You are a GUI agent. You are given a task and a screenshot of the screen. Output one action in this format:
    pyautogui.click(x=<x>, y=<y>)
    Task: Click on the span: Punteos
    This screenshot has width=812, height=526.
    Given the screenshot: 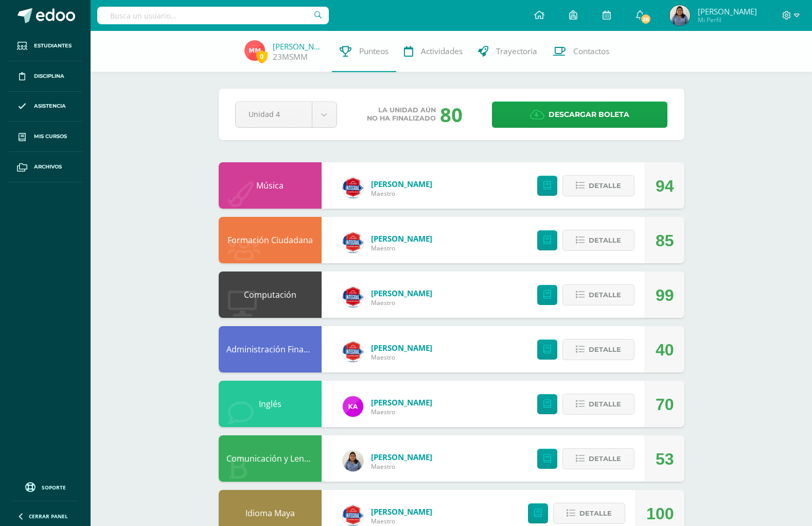 What is the action you would take?
    pyautogui.click(x=374, y=51)
    